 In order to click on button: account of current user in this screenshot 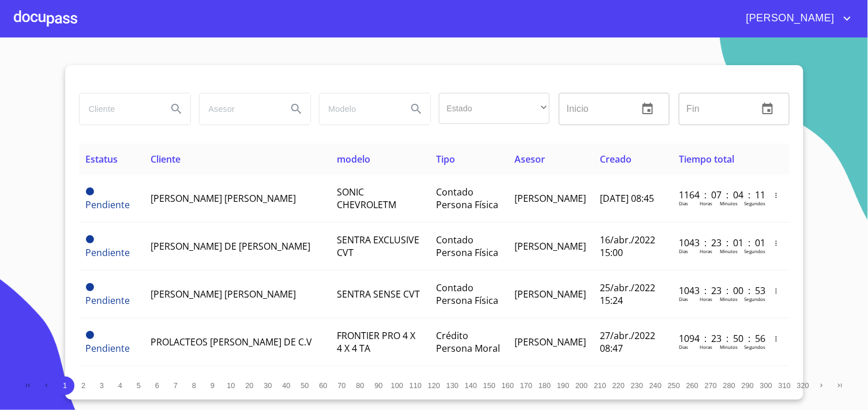, I will do `click(796, 18)`.